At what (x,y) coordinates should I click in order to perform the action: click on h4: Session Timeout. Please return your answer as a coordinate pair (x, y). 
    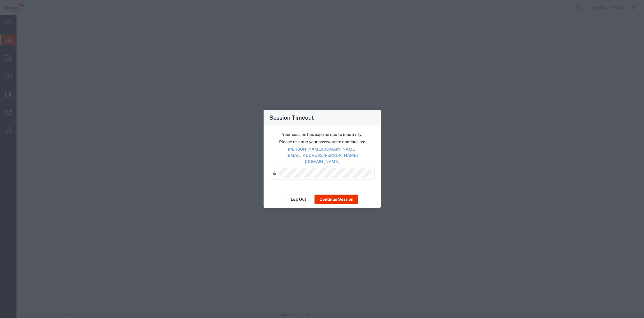
    Looking at the image, I should click on (291, 117).